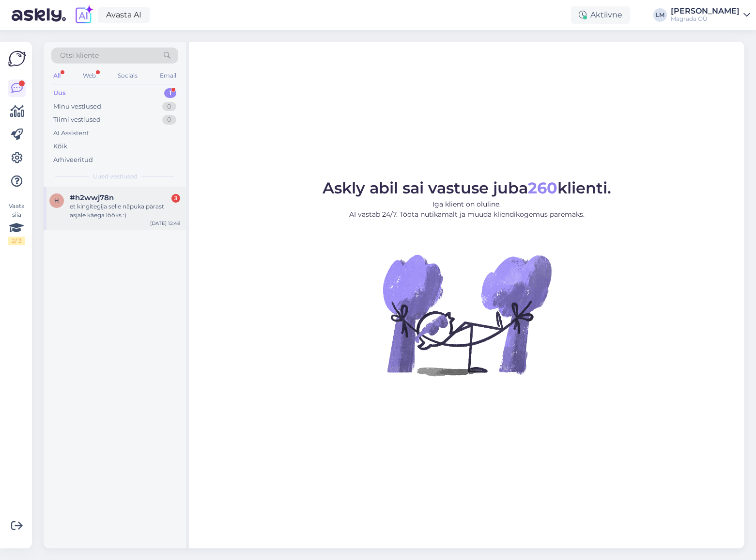  What do you see at coordinates (467, 188) in the screenshot?
I see `span: Askly abil sai vastuse juba klienti.` at bounding box center [467, 188].